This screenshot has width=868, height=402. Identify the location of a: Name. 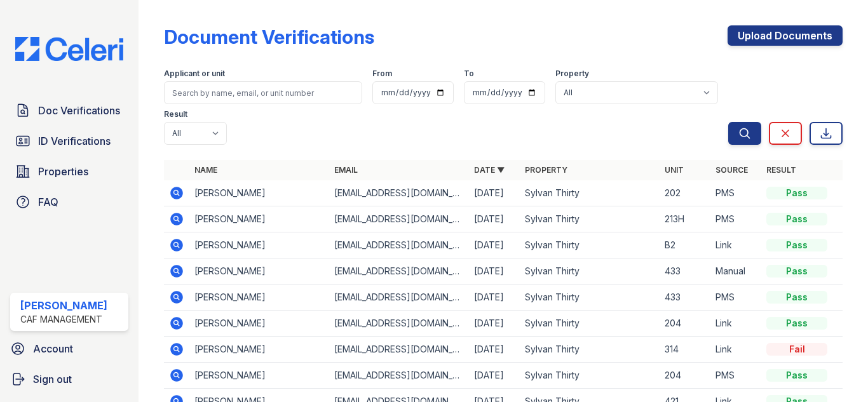
(206, 170).